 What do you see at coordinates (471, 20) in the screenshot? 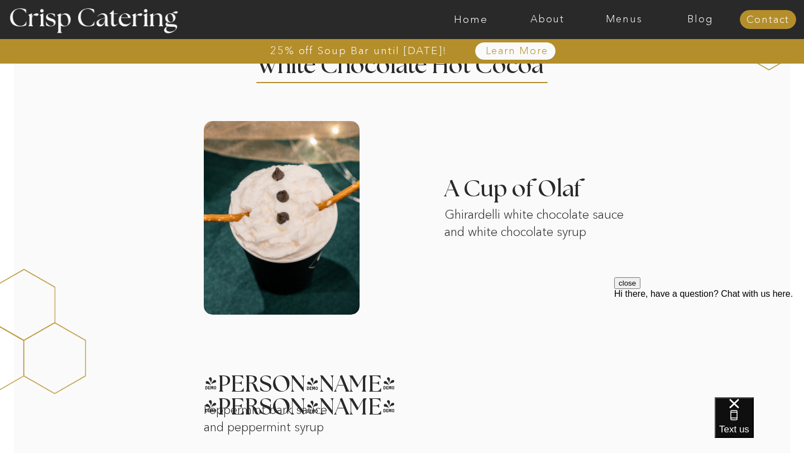
I see `nav: Home` at bounding box center [471, 20].